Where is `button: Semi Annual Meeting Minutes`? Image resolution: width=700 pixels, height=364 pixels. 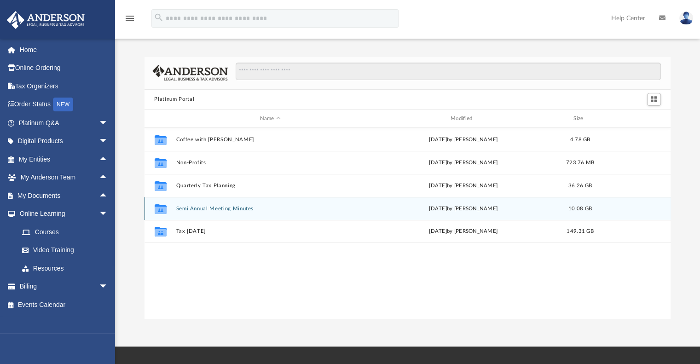
button: Semi Annual Meeting Minutes is located at coordinates (270, 208).